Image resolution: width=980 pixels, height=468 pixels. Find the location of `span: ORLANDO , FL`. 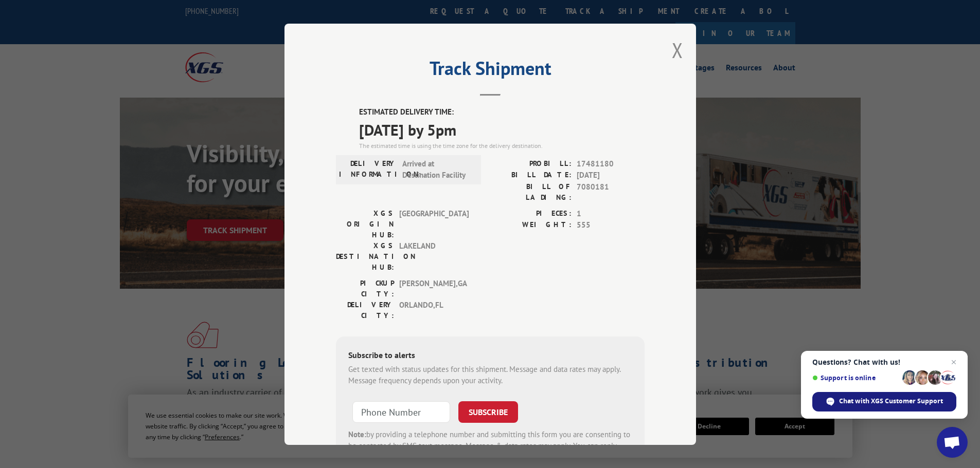

span: ORLANDO , FL is located at coordinates (433, 310).